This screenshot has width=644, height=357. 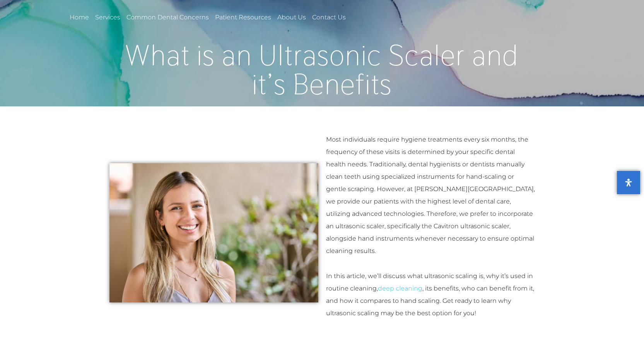 I want to click on a: About Us, so click(x=292, y=17).